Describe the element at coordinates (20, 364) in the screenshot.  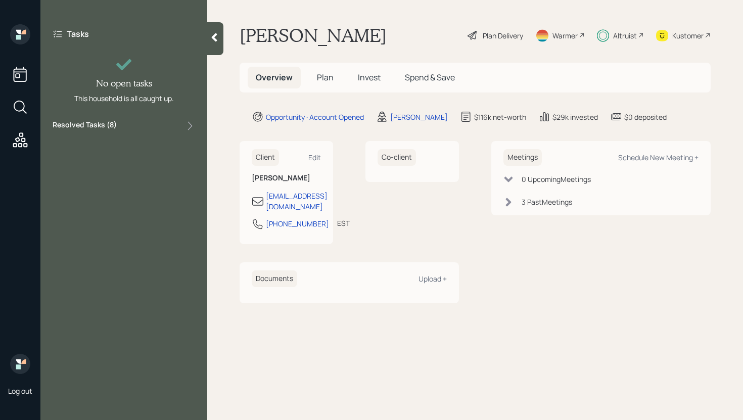
I see `img: retirable_logo.png` at that location.